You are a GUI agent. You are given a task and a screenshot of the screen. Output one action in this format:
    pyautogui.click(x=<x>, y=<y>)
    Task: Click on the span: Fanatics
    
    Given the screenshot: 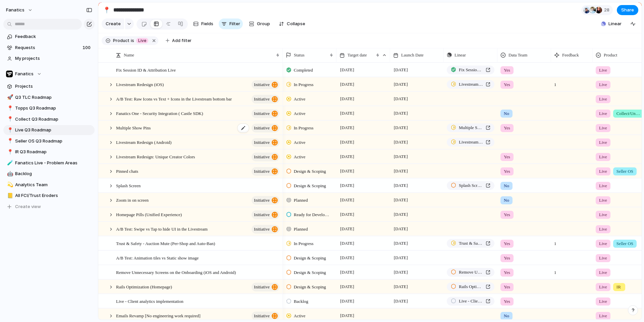 What is the action you would take?
    pyautogui.click(x=24, y=74)
    